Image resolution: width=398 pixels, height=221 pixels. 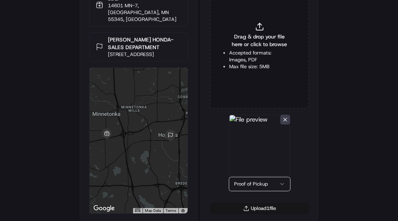 What do you see at coordinates (260, 145) in the screenshot?
I see `img: File preview` at bounding box center [260, 145].